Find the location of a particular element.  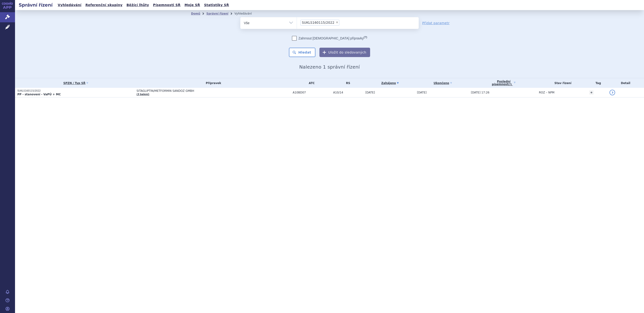

input: SUKLS160115/2022 is located at coordinates (342, 22).